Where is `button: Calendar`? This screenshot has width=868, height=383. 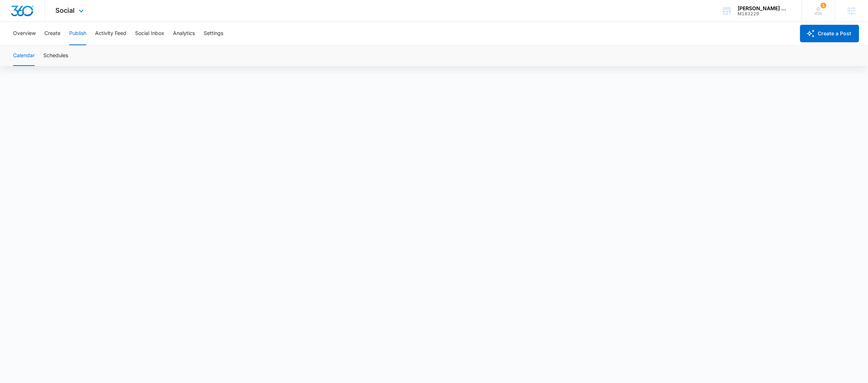
button: Calendar is located at coordinates (24, 56).